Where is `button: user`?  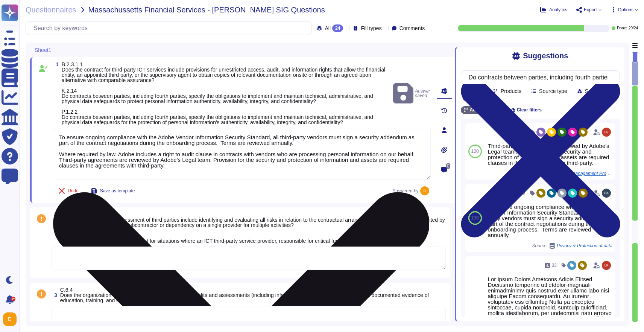
button: user is located at coordinates (12, 319).